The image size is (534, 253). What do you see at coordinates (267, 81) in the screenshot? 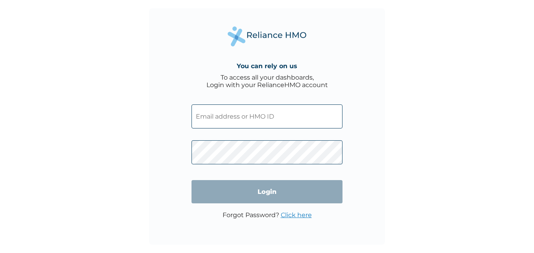
I see `div: To access all your dashboards, Login with your RelianceHMO account` at bounding box center [267, 81].